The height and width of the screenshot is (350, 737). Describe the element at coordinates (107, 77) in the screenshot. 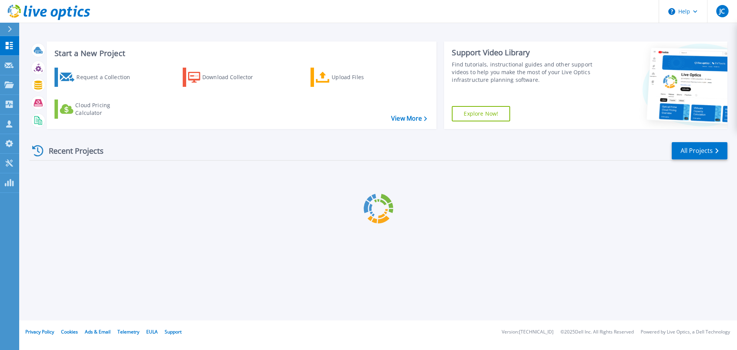

I see `div: Request a Collection` at that location.